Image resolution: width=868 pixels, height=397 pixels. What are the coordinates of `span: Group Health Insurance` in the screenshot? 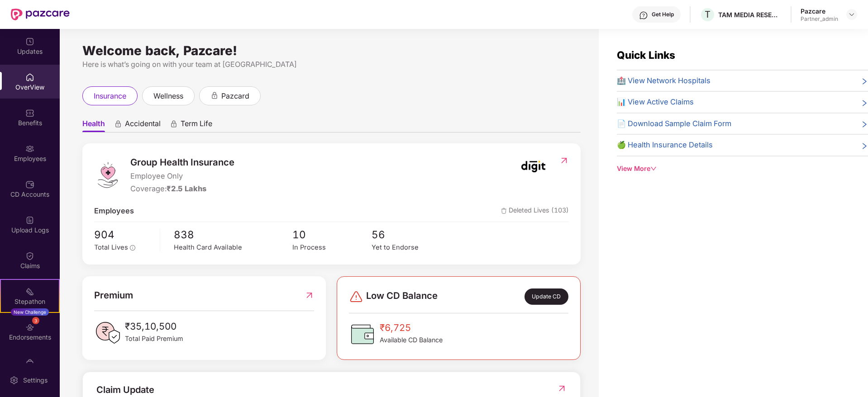 It's located at (183, 162).